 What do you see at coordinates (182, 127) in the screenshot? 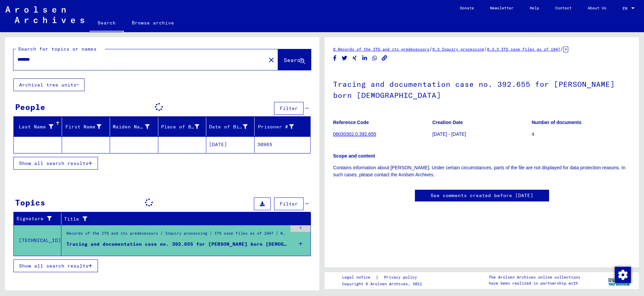
I see `mat-header-cell: Place of Birth` at bounding box center [182, 127].